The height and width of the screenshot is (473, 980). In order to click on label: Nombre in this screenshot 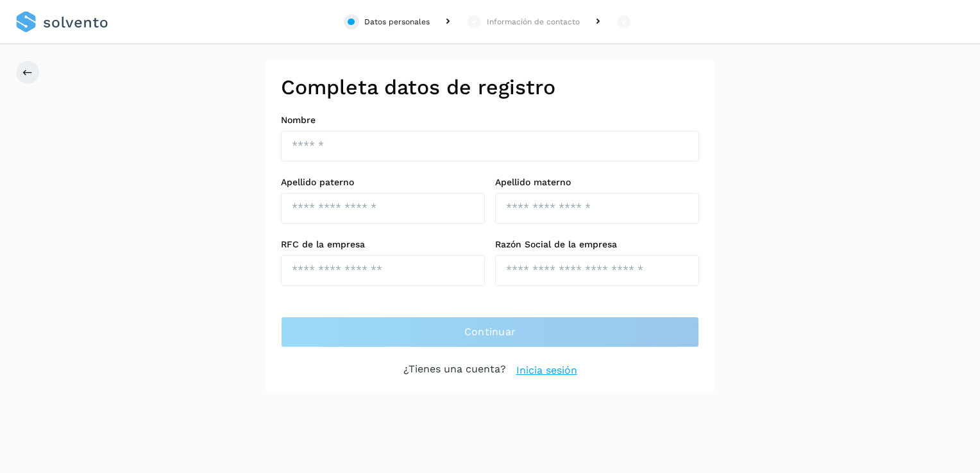, I will do `click(490, 120)`.